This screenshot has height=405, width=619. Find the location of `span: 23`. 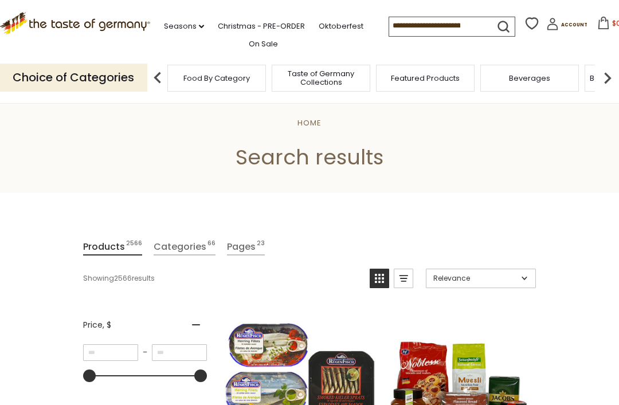

span: 23 is located at coordinates (261, 246).